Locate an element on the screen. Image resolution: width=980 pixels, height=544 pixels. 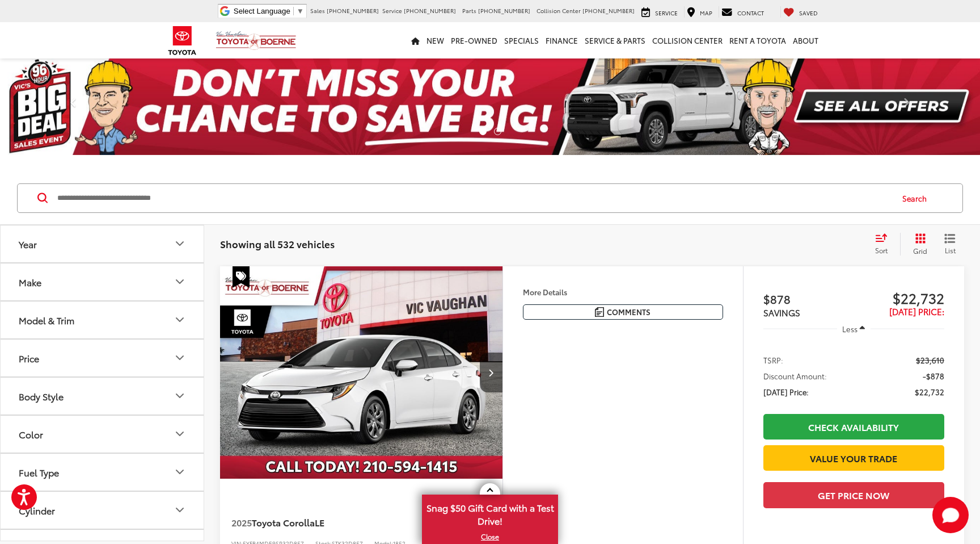
button: CylinderCylinder is located at coordinates (103, 509).